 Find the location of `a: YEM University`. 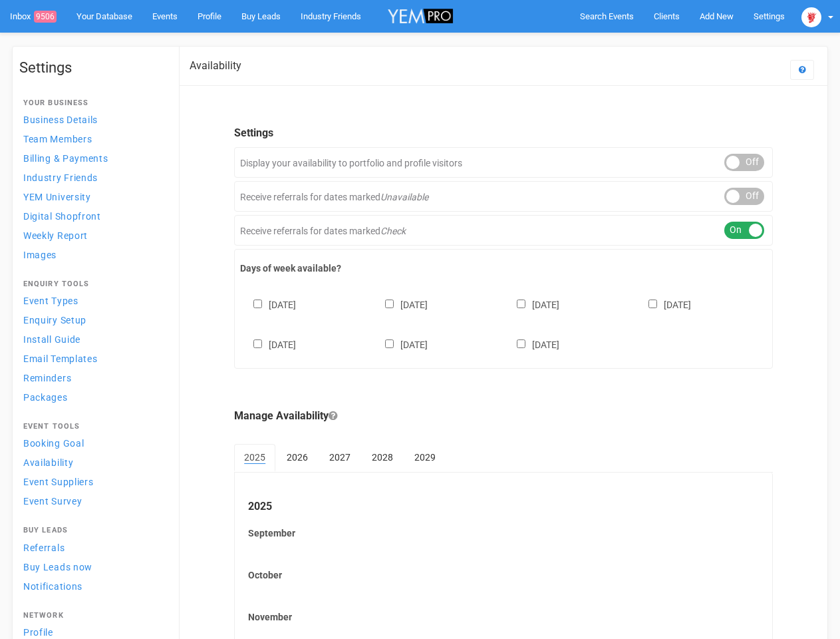

a: YEM University is located at coordinates (93, 197).